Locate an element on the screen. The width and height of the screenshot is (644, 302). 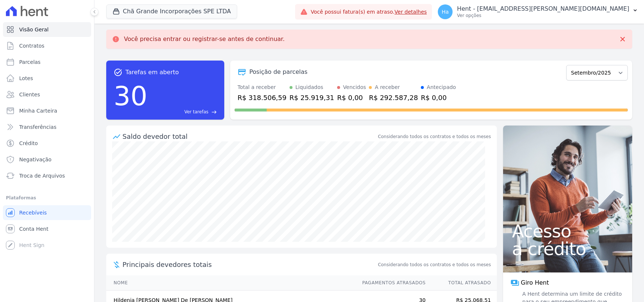
span: Giro Hent is located at coordinates (535, 283).